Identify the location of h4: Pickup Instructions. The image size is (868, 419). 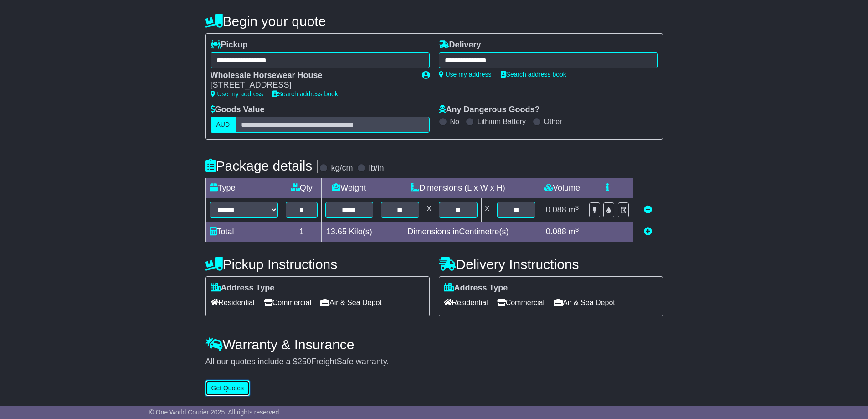
(317, 264).